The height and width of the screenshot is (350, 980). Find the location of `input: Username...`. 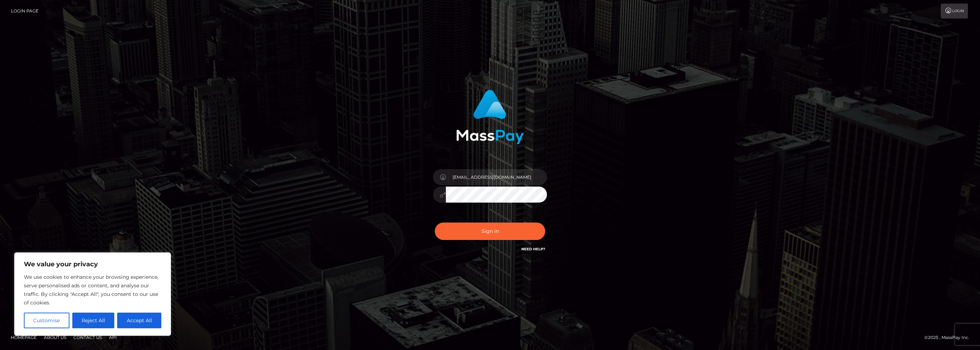

input: Username... is located at coordinates (496, 177).